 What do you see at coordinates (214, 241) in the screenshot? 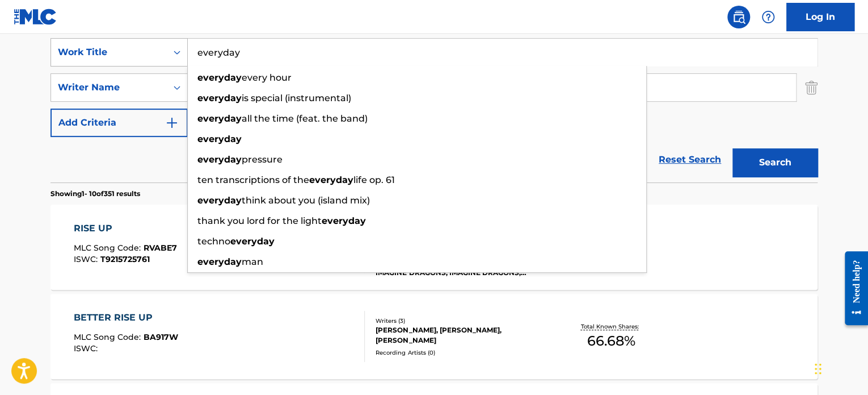
I see `span: techno` at bounding box center [214, 241].